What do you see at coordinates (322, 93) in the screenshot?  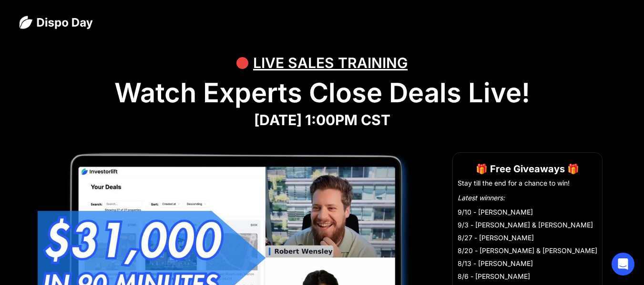 I see `h1: Watch Experts Close Deals Live!` at bounding box center [322, 93].